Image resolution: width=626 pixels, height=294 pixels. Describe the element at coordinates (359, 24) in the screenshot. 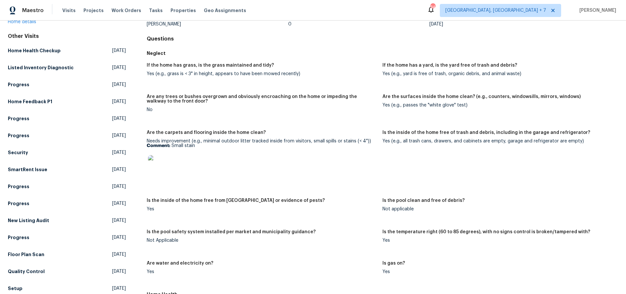

I see `div: 0` at that location.